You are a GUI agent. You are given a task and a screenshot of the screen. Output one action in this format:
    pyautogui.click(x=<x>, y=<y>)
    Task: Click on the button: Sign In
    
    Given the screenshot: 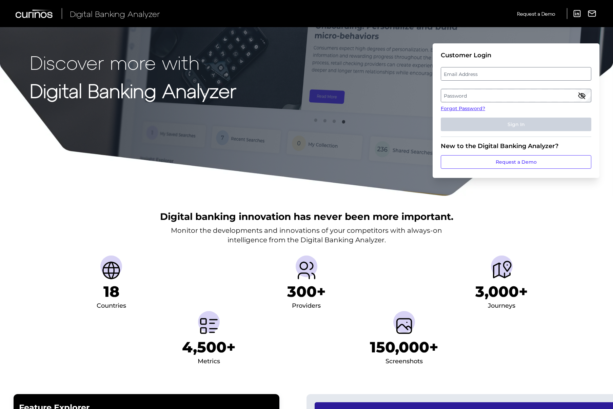 What is the action you would take?
    pyautogui.click(x=516, y=124)
    